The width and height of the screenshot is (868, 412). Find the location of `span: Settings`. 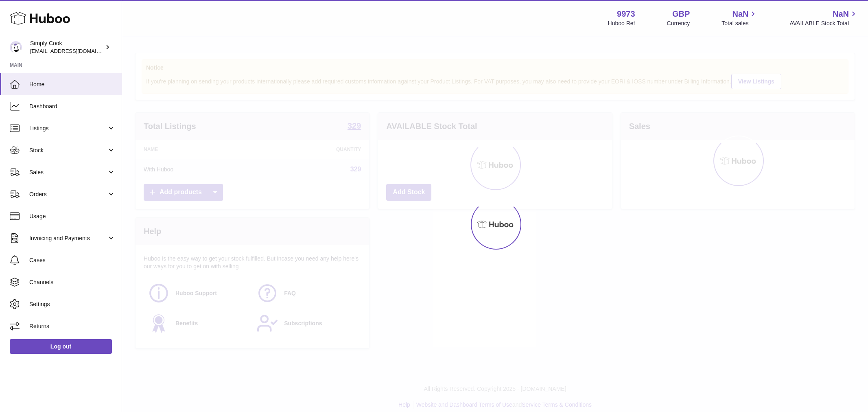

span: Settings is located at coordinates (72, 305).